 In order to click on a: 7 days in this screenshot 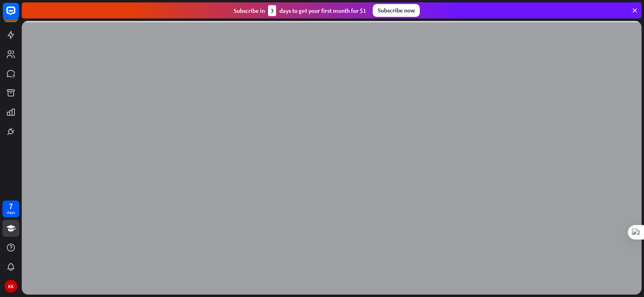, I will do `click(11, 209)`.